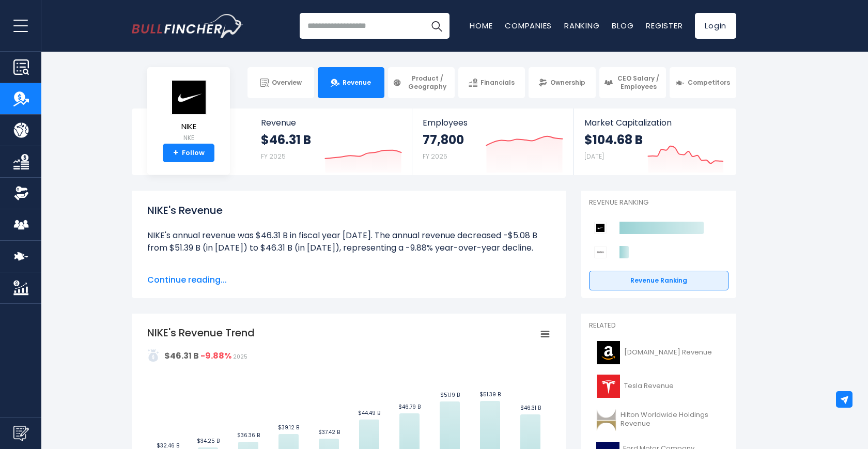  I want to click on img: HLT logo, so click(606, 420).